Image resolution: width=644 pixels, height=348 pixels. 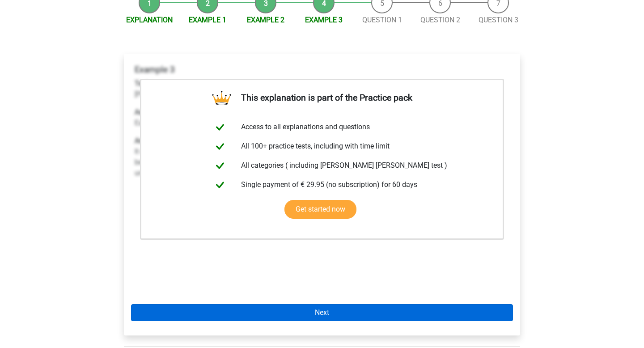 I want to click on b: Answer, so click(x=146, y=140).